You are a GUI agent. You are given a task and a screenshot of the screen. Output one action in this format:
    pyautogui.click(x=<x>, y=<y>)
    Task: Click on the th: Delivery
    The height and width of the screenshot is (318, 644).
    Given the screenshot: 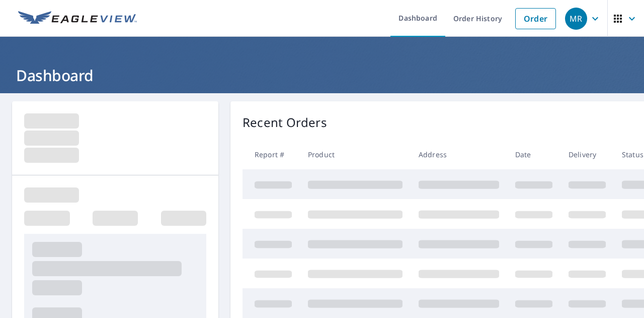 What is the action you would take?
    pyautogui.click(x=587, y=154)
    